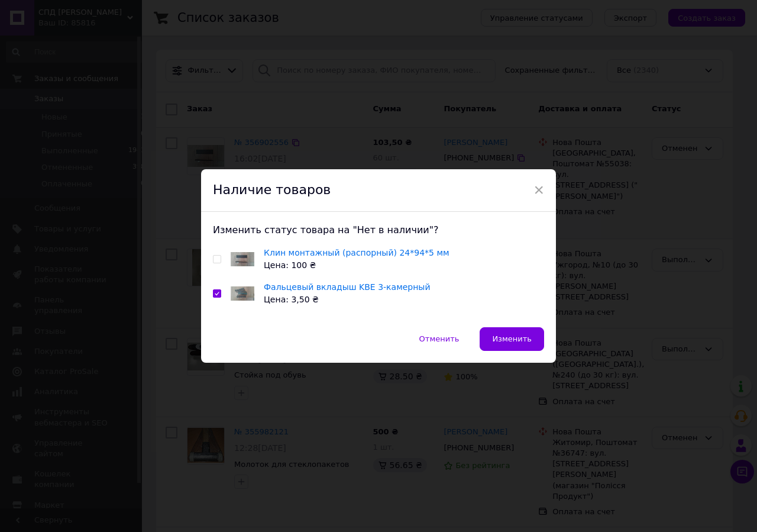 The height and width of the screenshot is (532, 757). I want to click on div: Цена: 3,50 ₴, so click(347, 299).